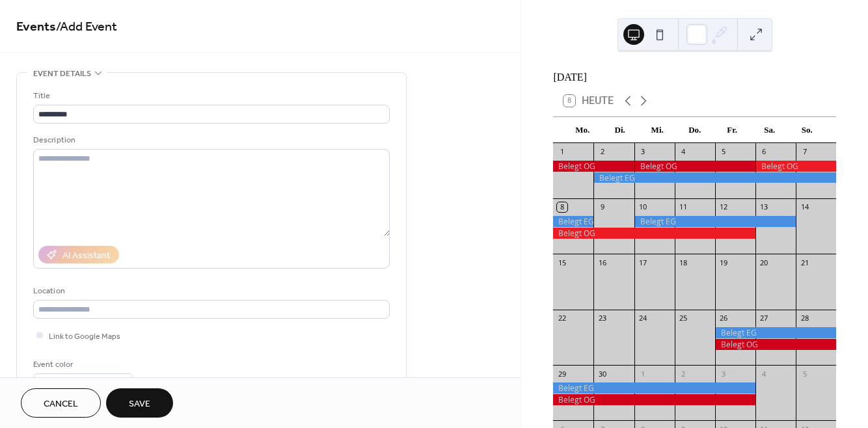 The width and height of the screenshot is (868, 428). I want to click on div: 10, so click(643, 207).